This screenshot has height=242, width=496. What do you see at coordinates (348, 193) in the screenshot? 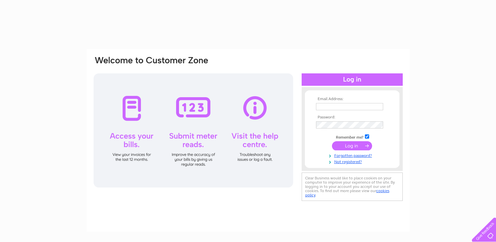
I see `a: cookies policy` at bounding box center [348, 193].